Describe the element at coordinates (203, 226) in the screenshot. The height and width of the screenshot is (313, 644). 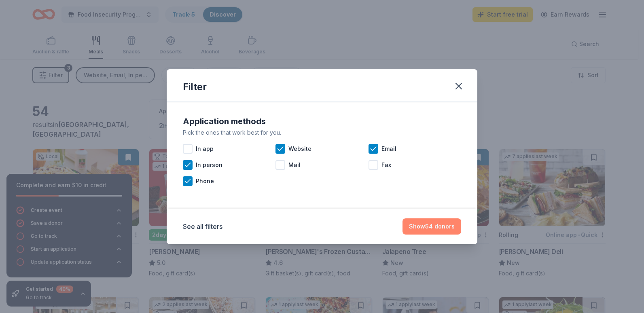
I see `button: See all filters` at that location.